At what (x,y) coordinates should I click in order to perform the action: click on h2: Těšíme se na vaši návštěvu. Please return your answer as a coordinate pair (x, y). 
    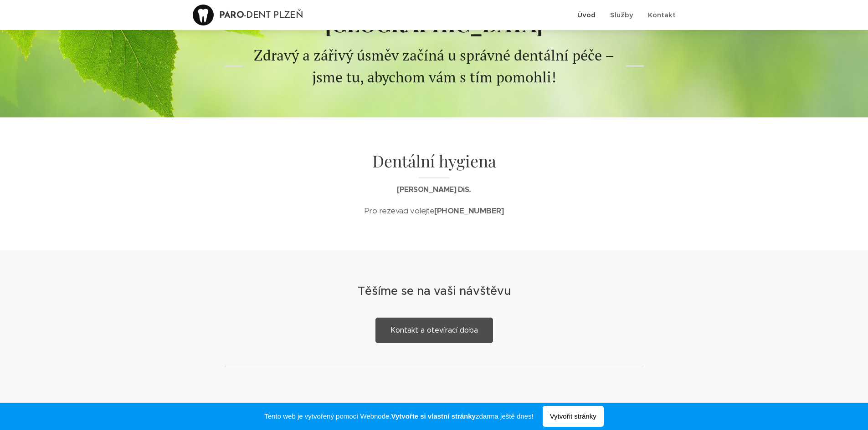
    Looking at the image, I should click on (434, 291).